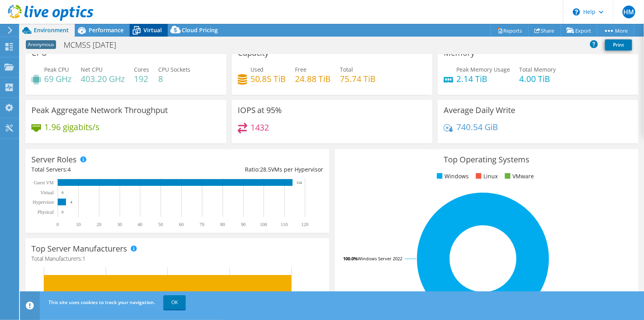  I want to click on span: Used, so click(257, 69).